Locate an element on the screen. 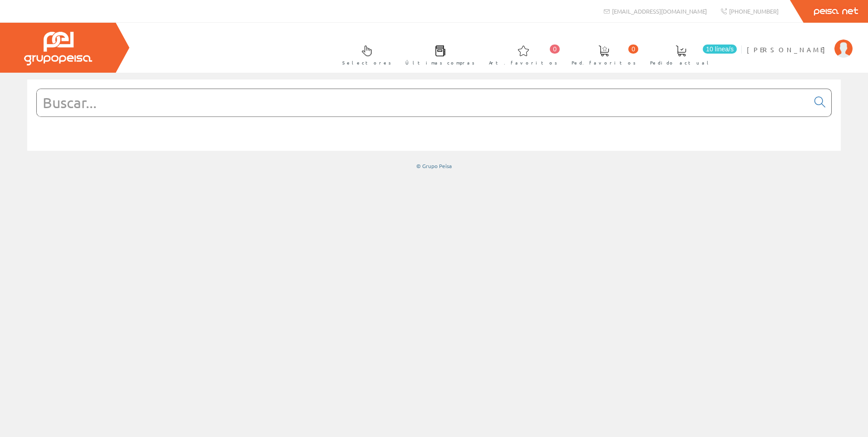  span: Últimas compras is located at coordinates (440, 63).